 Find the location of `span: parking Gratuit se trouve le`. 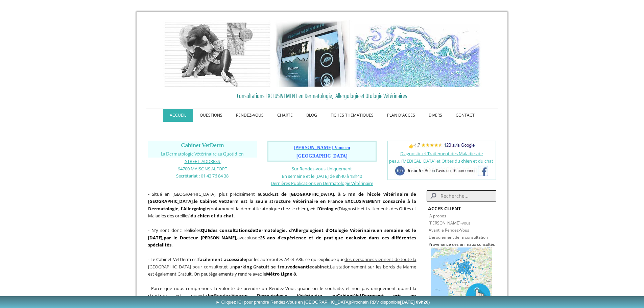

span: parking Gratuit se trouve le is located at coordinates (282, 267).